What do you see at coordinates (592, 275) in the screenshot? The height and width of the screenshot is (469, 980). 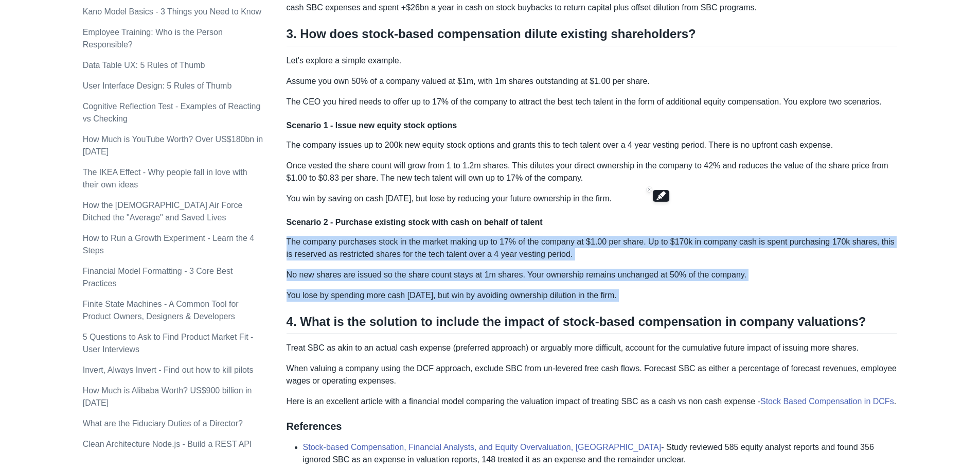 I see `p: No new shares are issued so the share count stays at 1m shares. Your ownership remains unchanged ...` at bounding box center [592, 275].